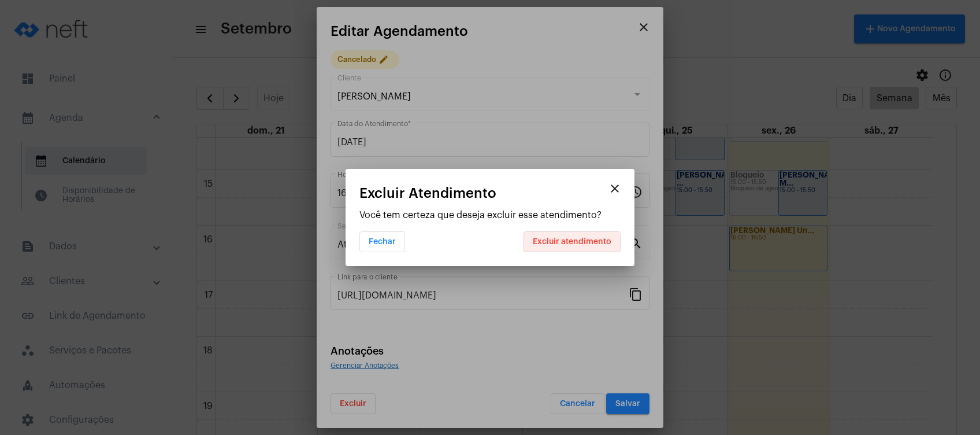 The width and height of the screenshot is (980, 435). What do you see at coordinates (382, 242) in the screenshot?
I see `span: Fechar` at bounding box center [382, 242].